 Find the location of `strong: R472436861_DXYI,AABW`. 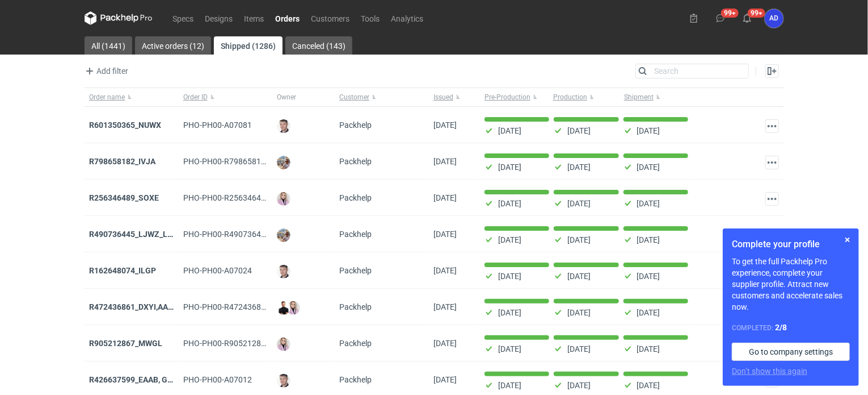

strong: R472436861_DXYI,AABW is located at coordinates (134, 307).